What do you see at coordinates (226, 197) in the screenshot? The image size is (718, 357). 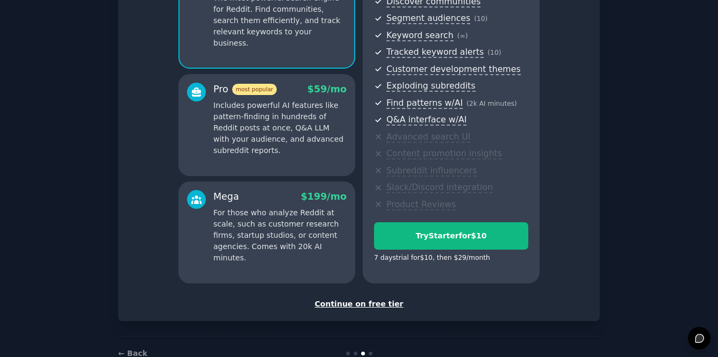 I see `div: Mega` at bounding box center [226, 197].